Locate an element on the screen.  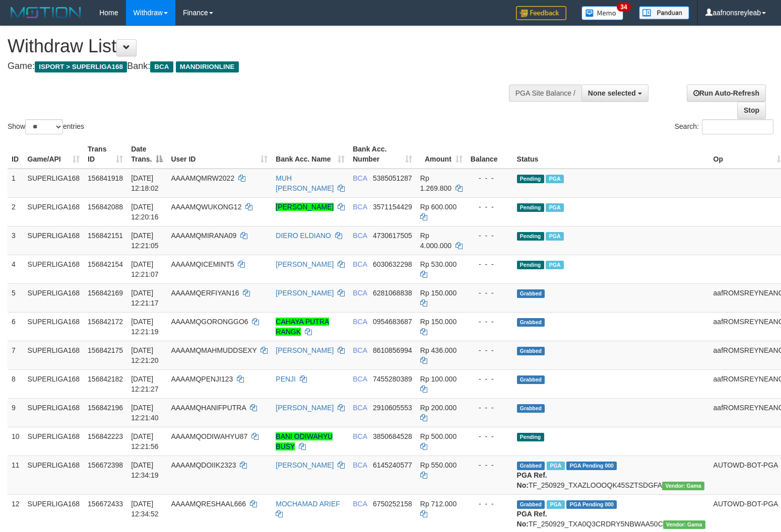
span: Rp 1.269.800 is located at coordinates (436, 183).